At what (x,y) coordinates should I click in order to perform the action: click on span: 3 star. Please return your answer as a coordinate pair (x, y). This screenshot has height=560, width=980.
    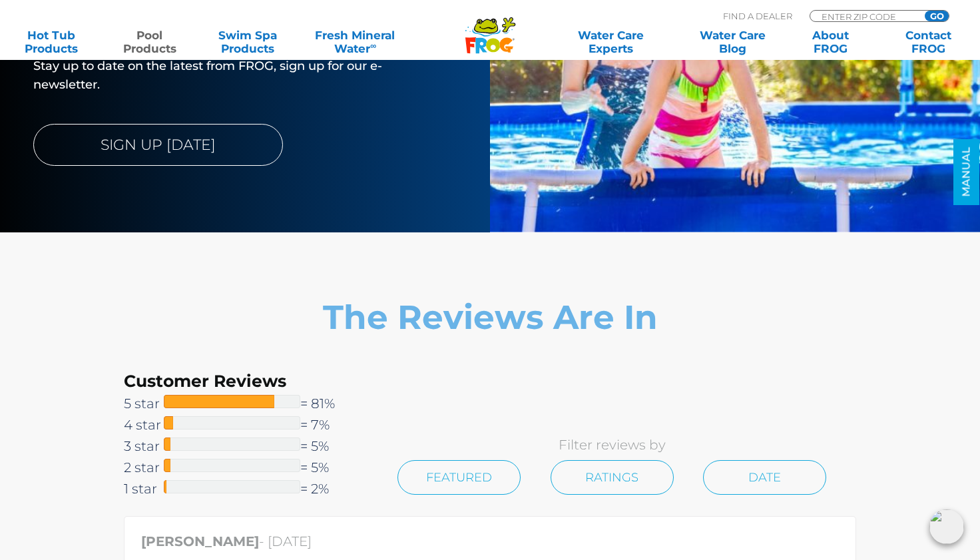
    Looking at the image, I should click on (144, 446).